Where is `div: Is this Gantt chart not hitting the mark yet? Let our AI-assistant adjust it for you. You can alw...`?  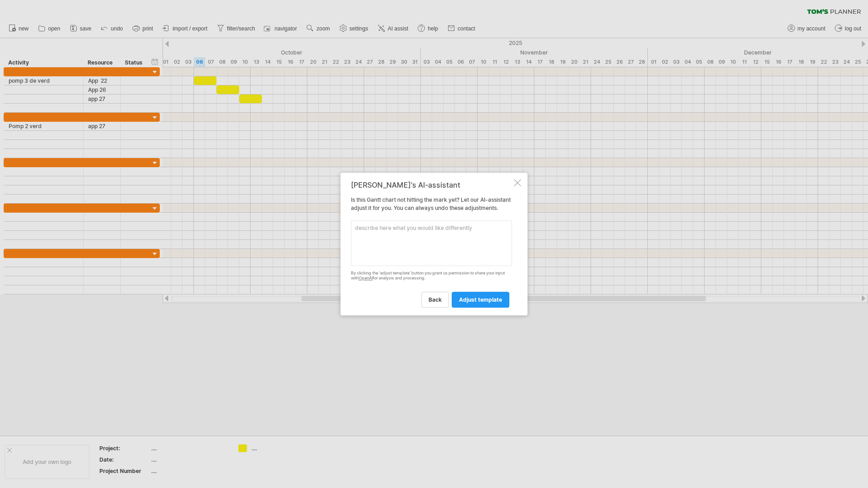 div: Is this Gantt chart not hitting the mark yet? Let our AI-assistant adjust it for you. You can alw... is located at coordinates (431, 244).